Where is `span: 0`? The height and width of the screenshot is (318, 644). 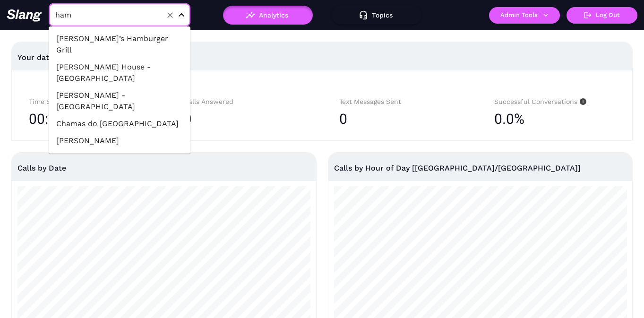 span: 0 is located at coordinates (343, 119).